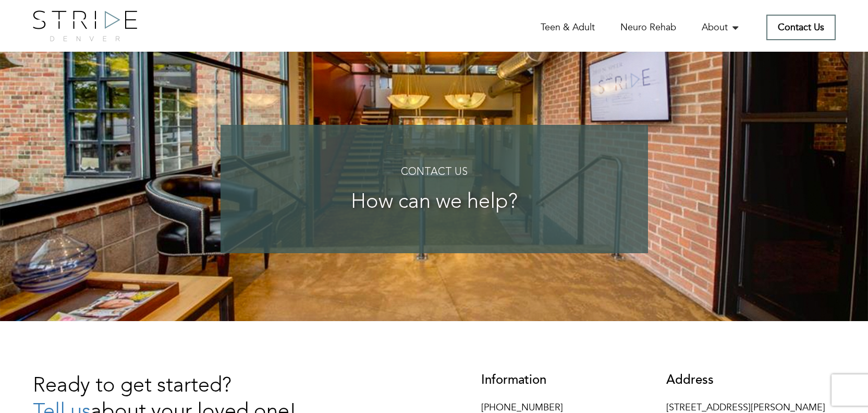 The image size is (868, 413). What do you see at coordinates (751, 380) in the screenshot?
I see `h3: Address` at bounding box center [751, 380].